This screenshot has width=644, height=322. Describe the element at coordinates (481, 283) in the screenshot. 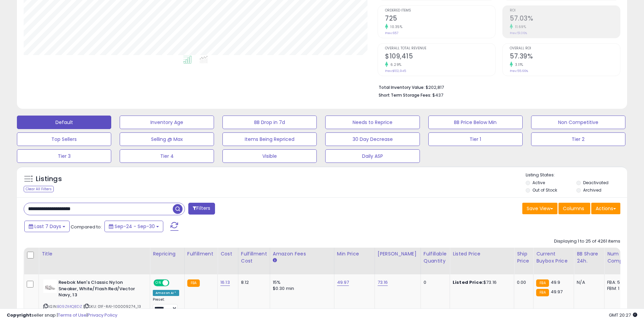

I see `div: $73.16` at that location.